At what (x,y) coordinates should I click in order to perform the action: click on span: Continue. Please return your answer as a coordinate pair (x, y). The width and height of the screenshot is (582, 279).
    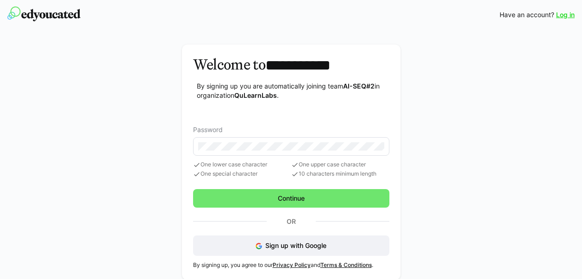
    Looking at the image, I should click on (291, 198).